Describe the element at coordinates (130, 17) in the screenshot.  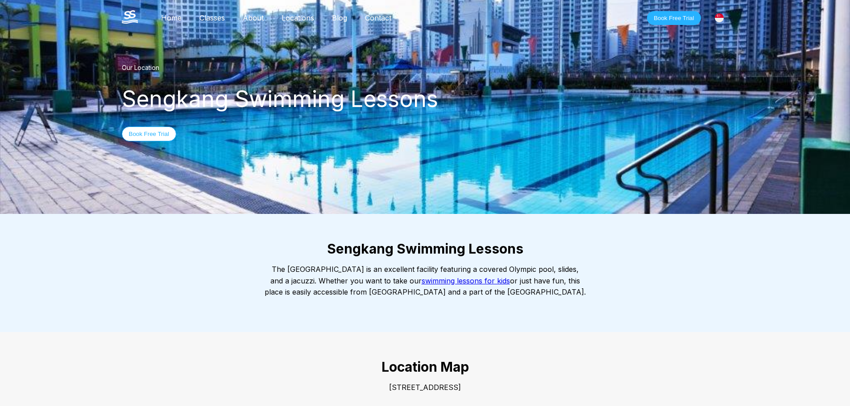
I see `img: The Swim Starter Logo` at that location.